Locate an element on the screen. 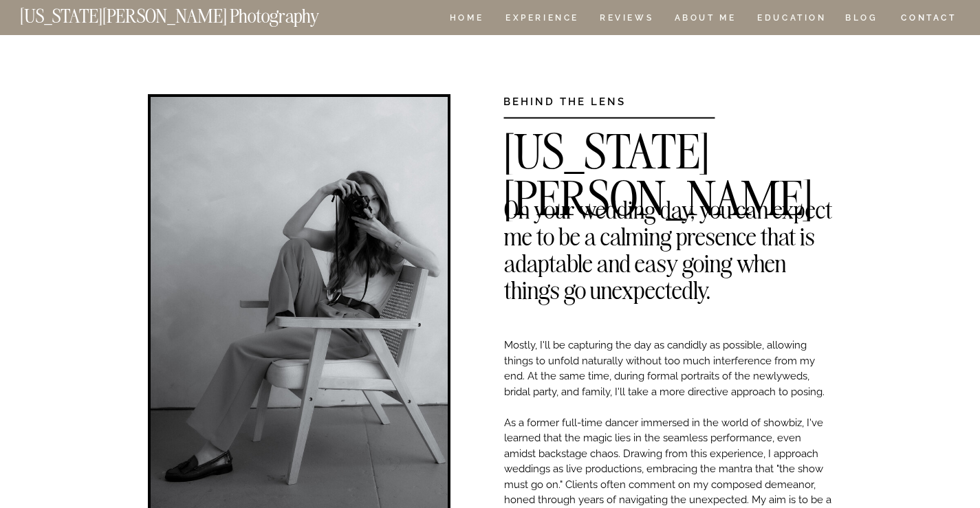 The width and height of the screenshot is (980, 508). nav: EDUCATION is located at coordinates (792, 19).